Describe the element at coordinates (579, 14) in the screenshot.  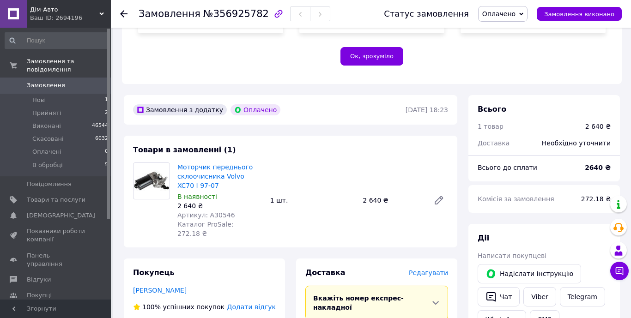
I see `button: Замовлення виконано` at that location.